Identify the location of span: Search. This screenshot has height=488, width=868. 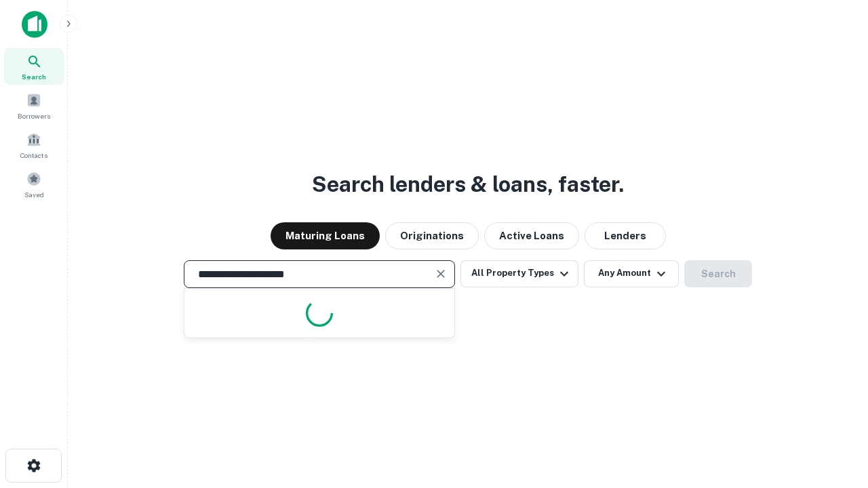
(34, 76).